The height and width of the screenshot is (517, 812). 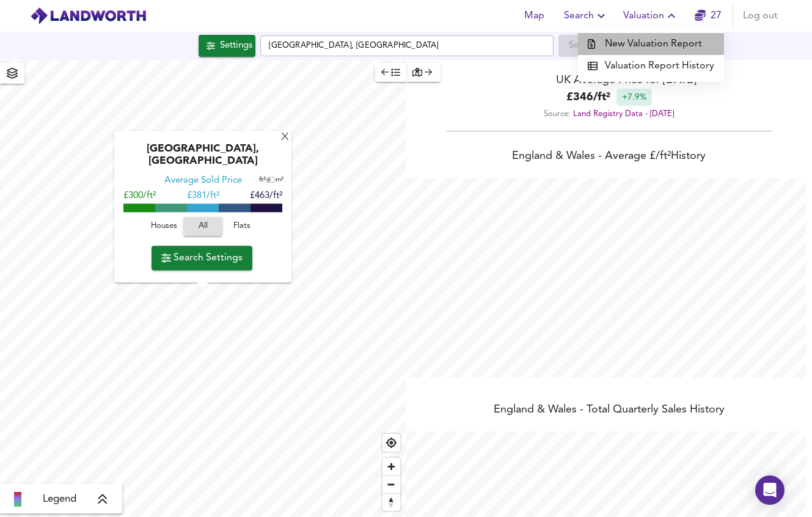 What do you see at coordinates (650, 66) in the screenshot?
I see `li: Valuation Report History` at bounding box center [650, 66].